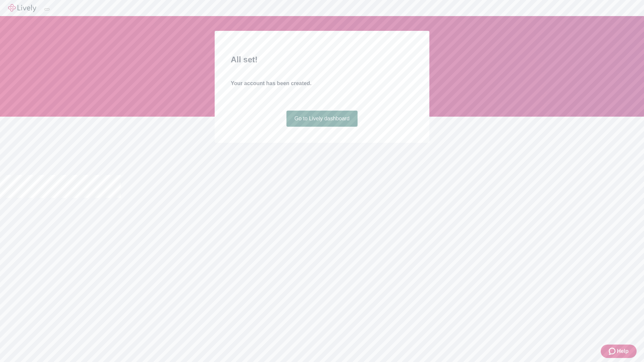 The height and width of the screenshot is (362, 644). I want to click on svg: Zendesk support icon, so click(613, 351).